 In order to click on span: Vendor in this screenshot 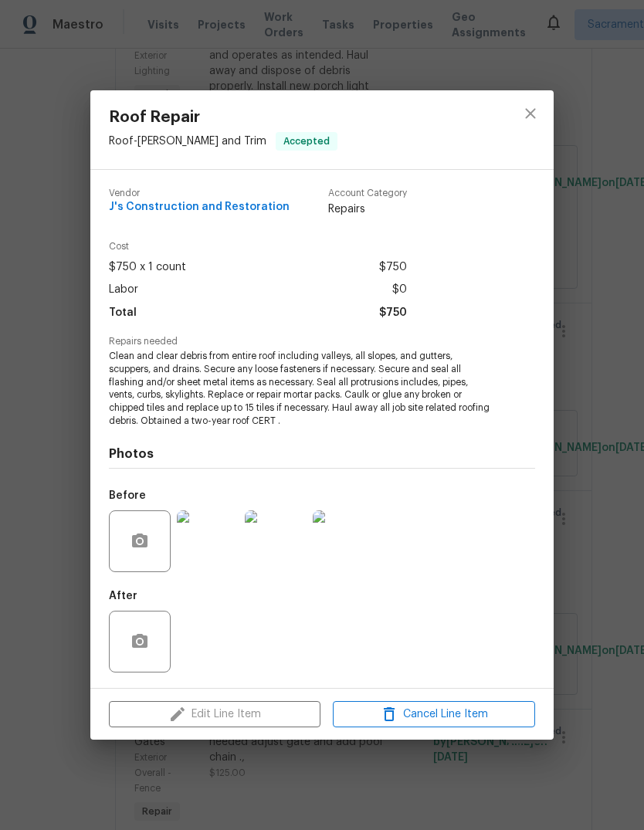, I will do `click(199, 193)`.